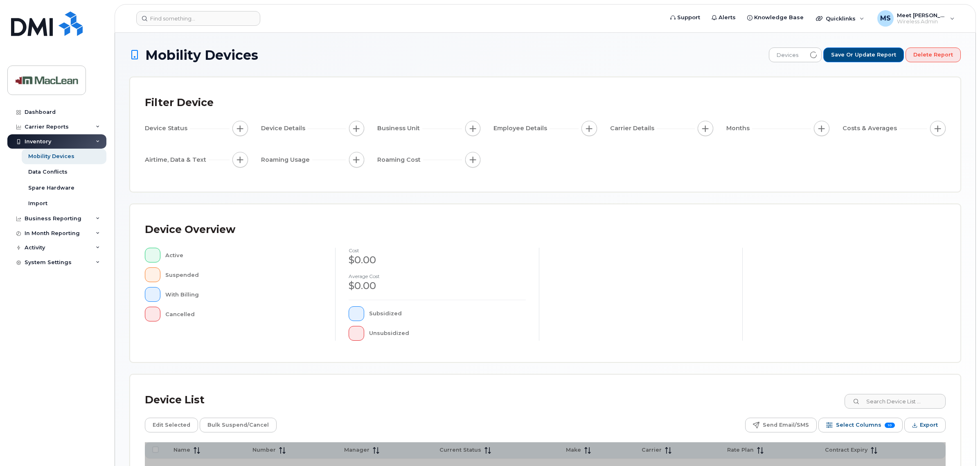 The image size is (980, 466). I want to click on span: Send Email/SMS, so click(786, 425).